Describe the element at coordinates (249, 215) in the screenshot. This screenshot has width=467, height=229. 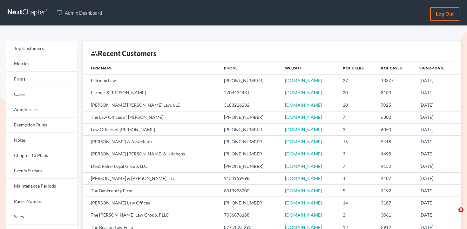
I see `td: 7036876188` at that location.